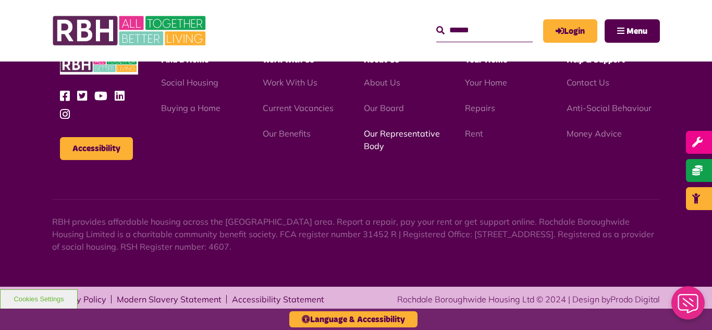 This screenshot has height=330, width=712. What do you see at coordinates (402, 140) in the screenshot?
I see `a: Our Representative Body` at bounding box center [402, 140].